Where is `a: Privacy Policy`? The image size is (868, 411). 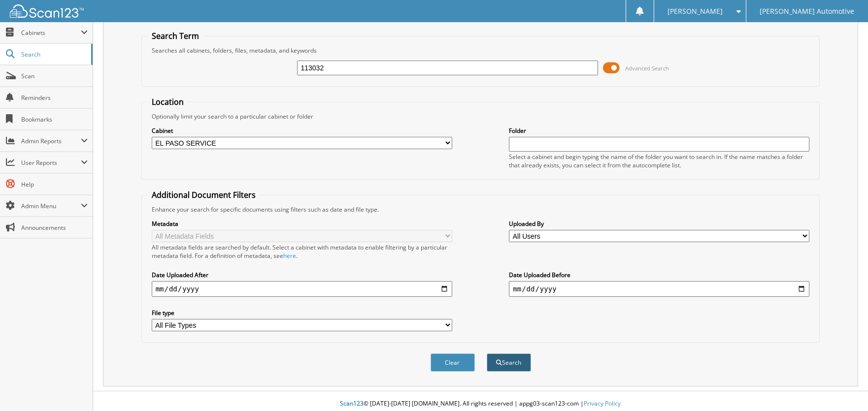 a: Privacy Policy is located at coordinates (603, 403).